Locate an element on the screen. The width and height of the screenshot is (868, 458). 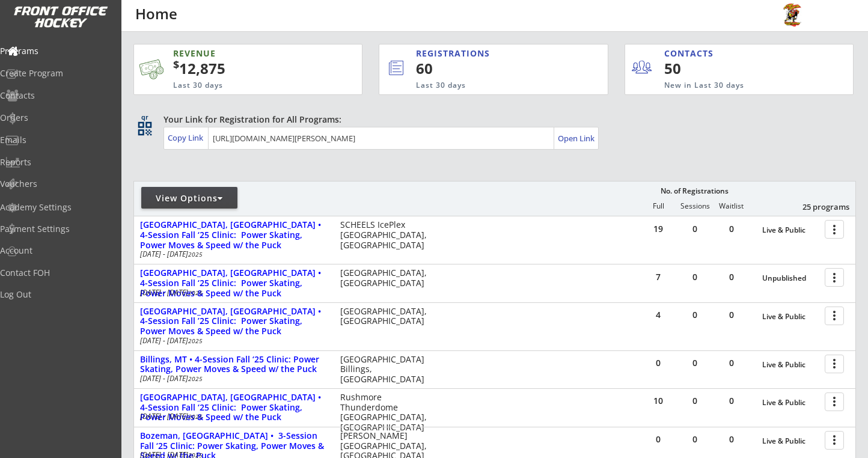
div: CONTACTS is located at coordinates (691, 54).